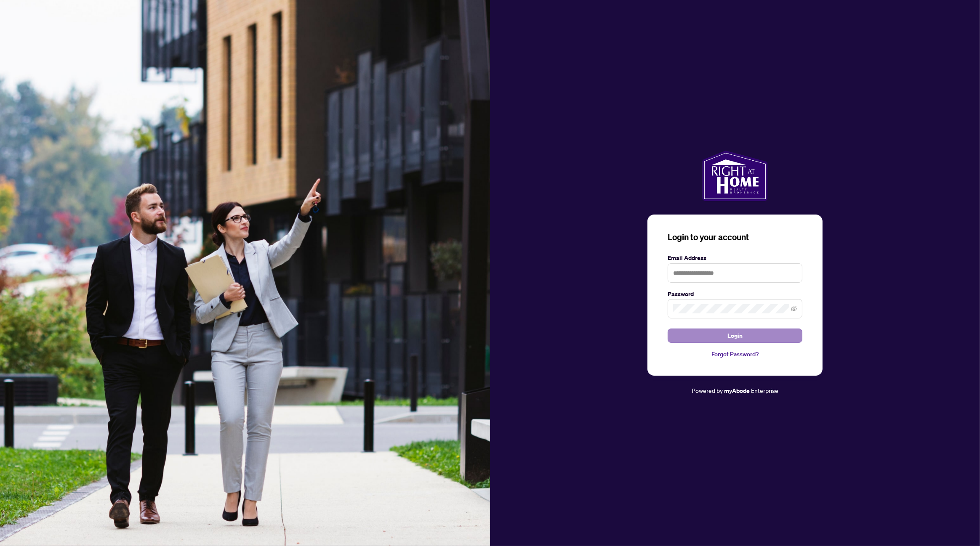 This screenshot has height=546, width=980. I want to click on h3: Login to your account, so click(735, 238).